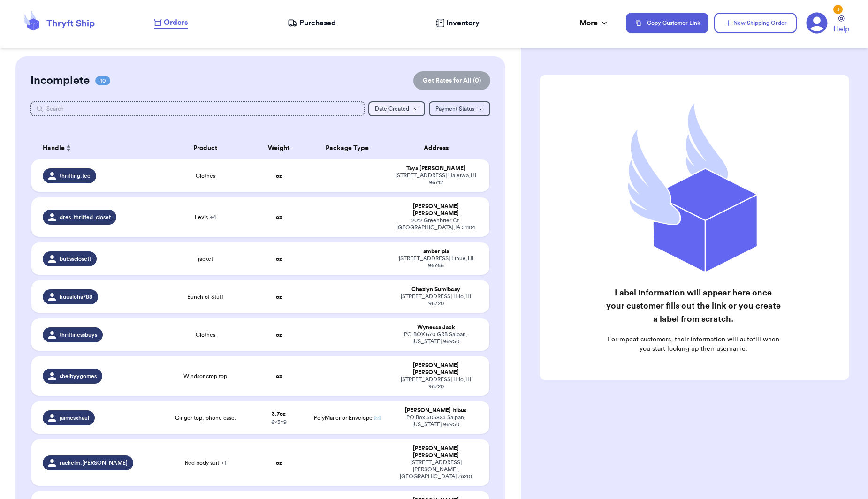 Image resolution: width=868 pixels, height=499 pixels. What do you see at coordinates (279, 414) in the screenshot?
I see `strong: 3.7 oz` at bounding box center [279, 414].